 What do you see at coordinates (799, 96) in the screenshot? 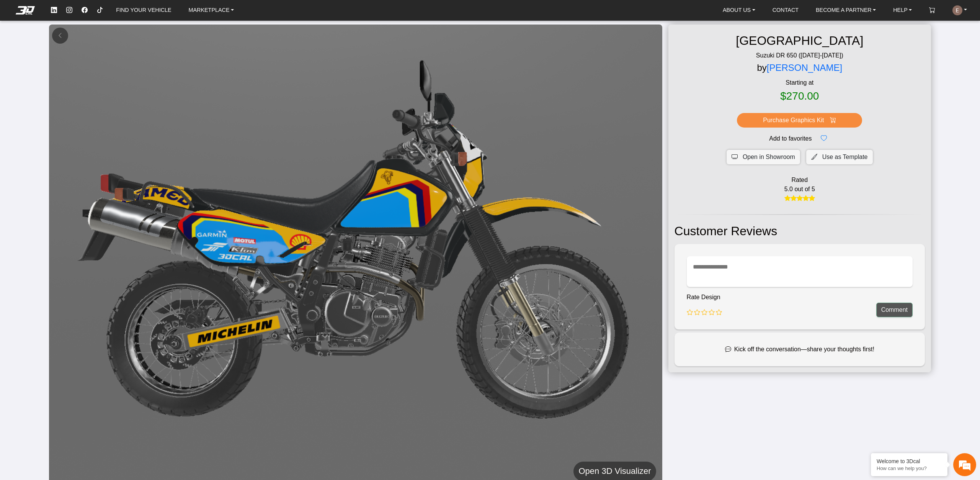
I see `h2: $270.00` at bounding box center [799, 96].